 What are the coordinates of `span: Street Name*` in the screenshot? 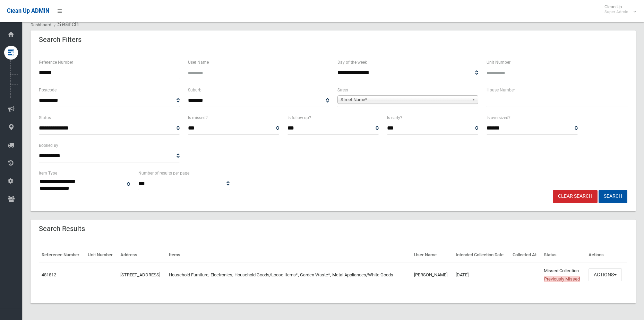 It's located at (404, 100).